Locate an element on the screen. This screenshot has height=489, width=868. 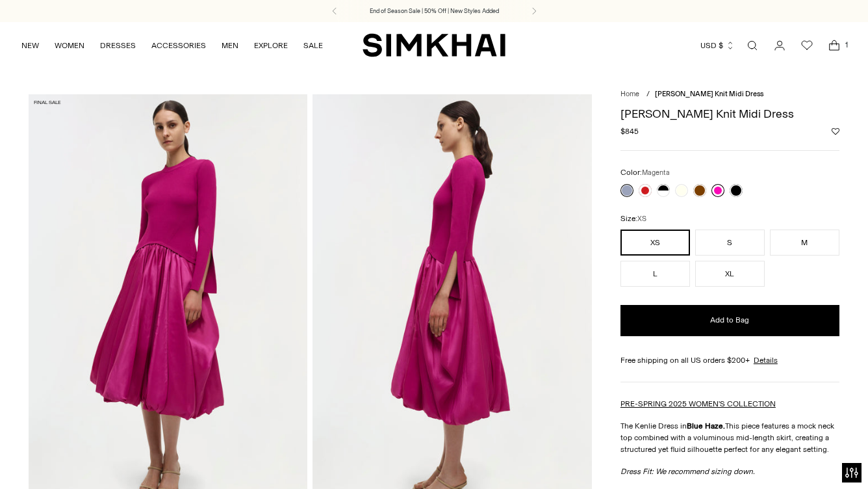
button: S is located at coordinates (730, 243).